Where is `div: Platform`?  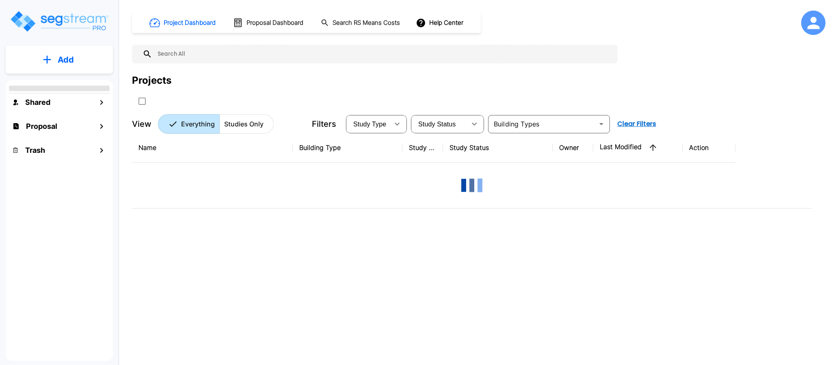
div: Platform is located at coordinates (216, 124).